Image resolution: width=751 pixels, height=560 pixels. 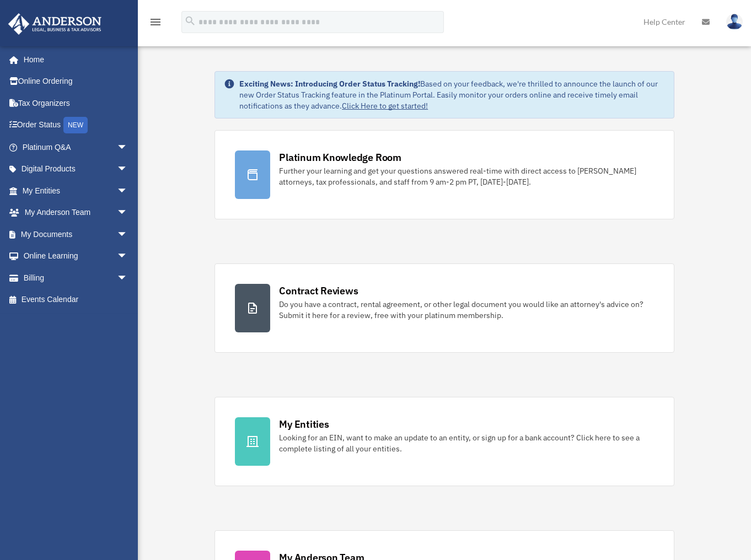 What do you see at coordinates (444, 175) in the screenshot?
I see `a: Platinum Knowledge Room Further your learning and get your questions answered real-time with dire...` at bounding box center [444, 175].